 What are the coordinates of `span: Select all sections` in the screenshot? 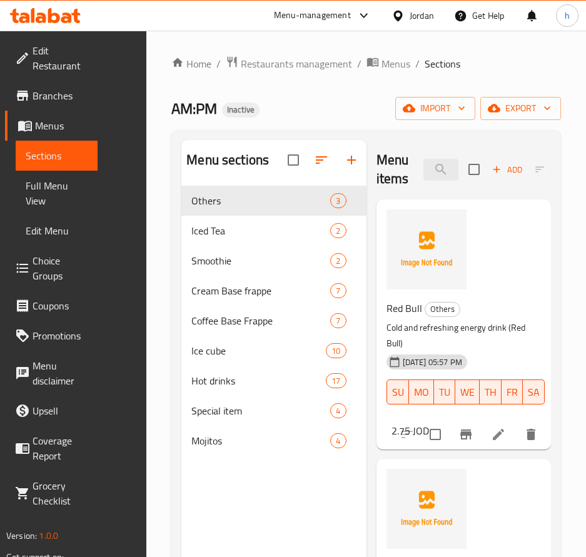 It's located at (293, 160).